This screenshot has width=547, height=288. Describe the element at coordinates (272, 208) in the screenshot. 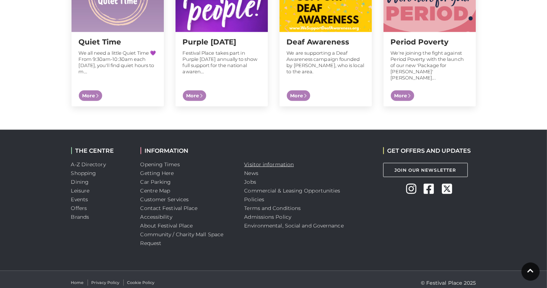

I see `a: Terms and Conditions` at that location.